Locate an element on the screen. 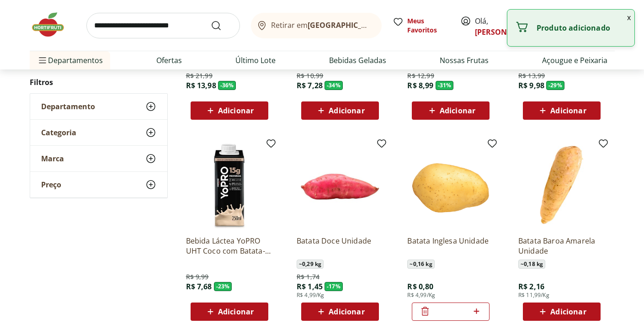  span: R$ 10,99 is located at coordinates (310, 76).